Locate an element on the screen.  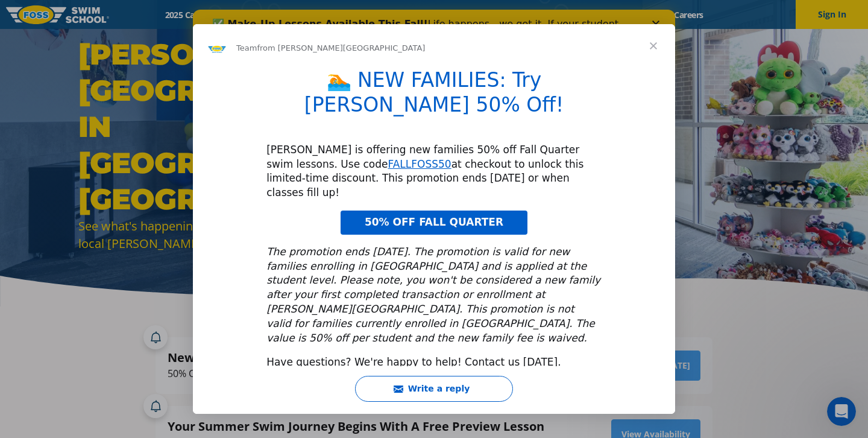
span: Close is located at coordinates (654, 46).